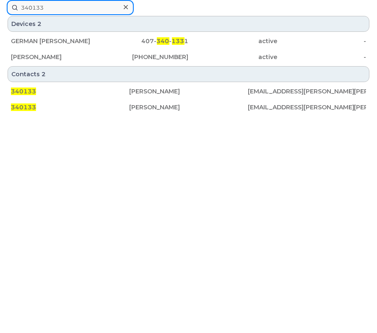 Image resolution: width=377 pixels, height=333 pixels. What do you see at coordinates (163, 41) in the screenshot?
I see `span: 340` at bounding box center [163, 41].